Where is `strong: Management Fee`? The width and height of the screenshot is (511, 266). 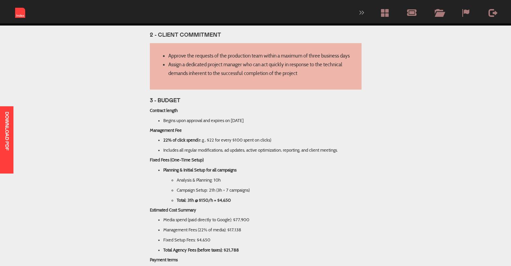
strong: Management Fee is located at coordinates (166, 130).